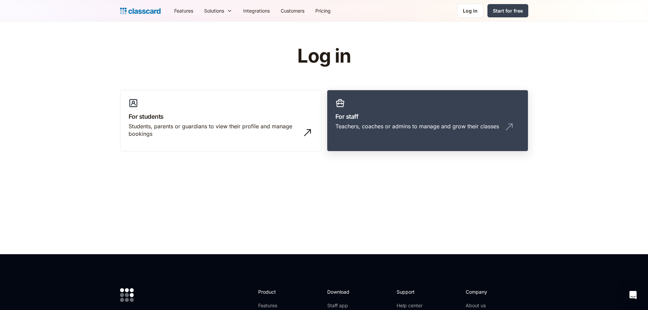  Describe the element at coordinates (323, 11) in the screenshot. I see `a: Pricing` at that location.